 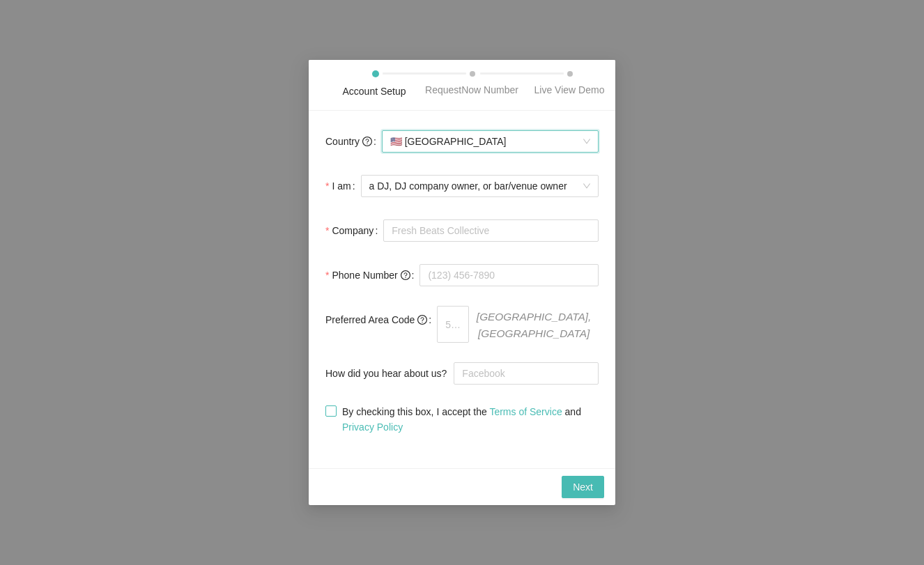 I want to click on a: Privacy Policy, so click(x=372, y=427).